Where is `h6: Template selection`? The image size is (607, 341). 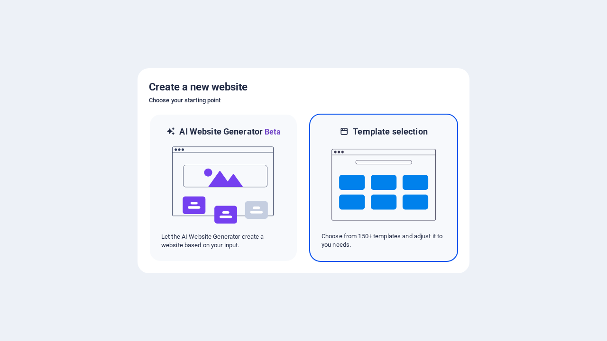 h6: Template selection is located at coordinates (390, 132).